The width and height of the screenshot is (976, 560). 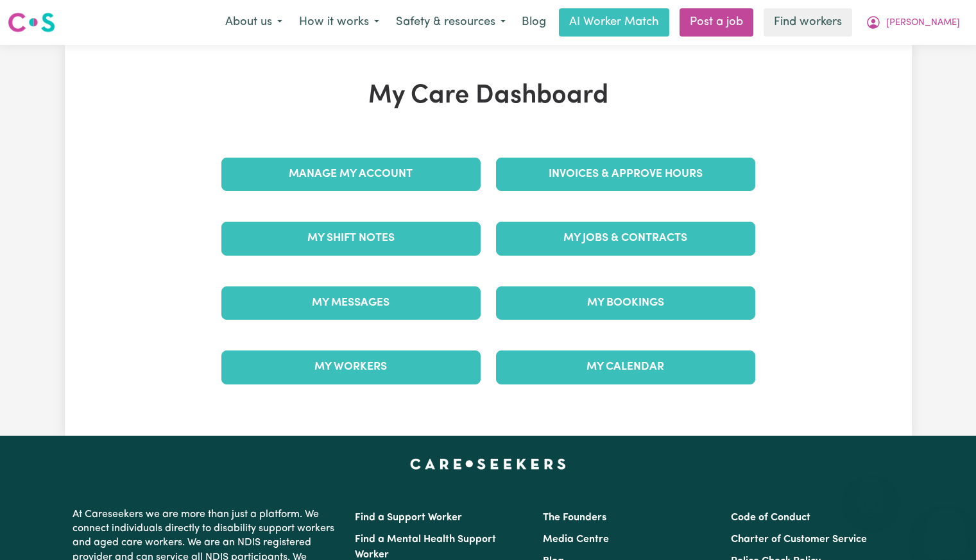 I want to click on a: My Shift Notes, so click(x=351, y=238).